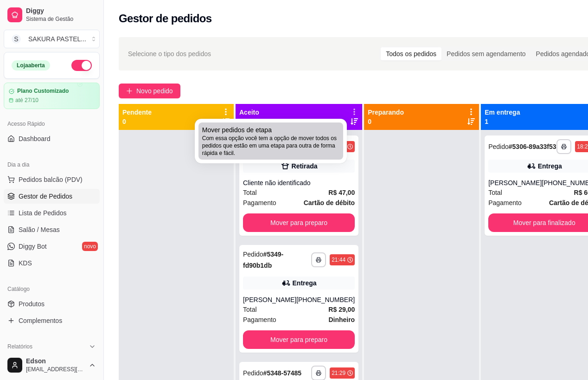 The image size is (588, 380). Describe the element at coordinates (25, 263) in the screenshot. I see `span: KDS` at that location.